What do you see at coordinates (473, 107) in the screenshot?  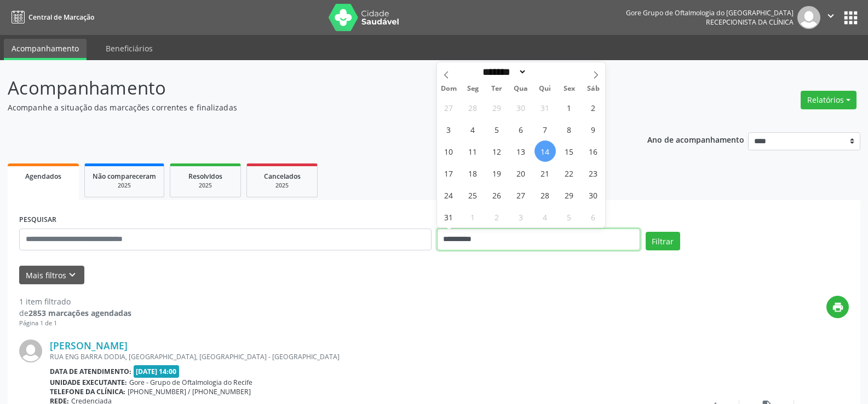 I see `span: Julho 28, 2025` at bounding box center [473, 107].